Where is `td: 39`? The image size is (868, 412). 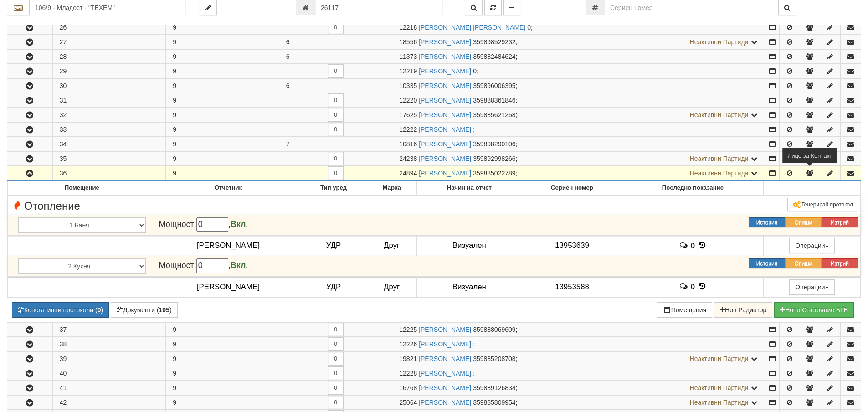 td: 39 is located at coordinates (109, 359).